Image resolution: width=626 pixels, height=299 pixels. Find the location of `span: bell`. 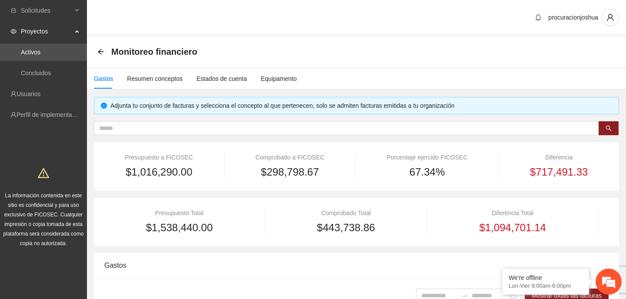

span: bell is located at coordinates (538, 17).